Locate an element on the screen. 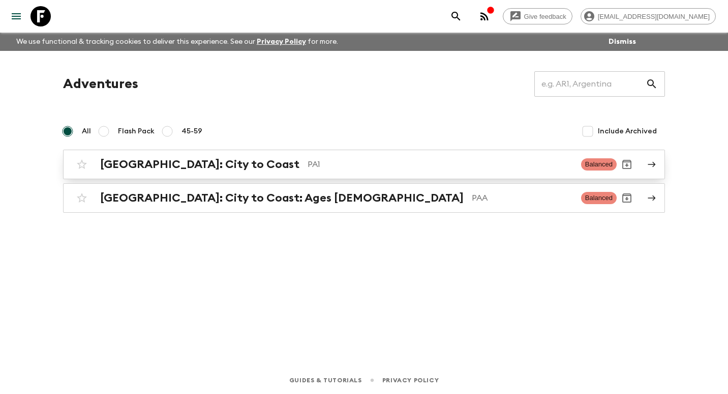 This screenshot has height=394, width=728. span: 45-59 is located at coordinates (192, 131).